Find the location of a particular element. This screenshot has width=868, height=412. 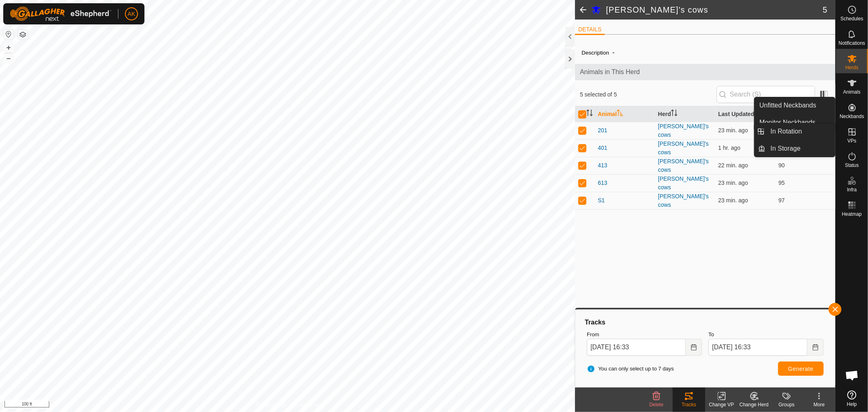

span: VPs is located at coordinates (852, 141).